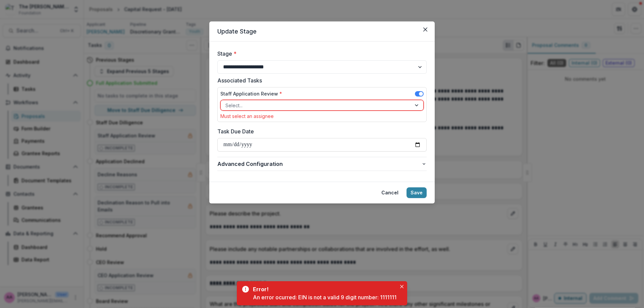  What do you see at coordinates (320, 131) in the screenshot?
I see `label: Task Due Date` at bounding box center [320, 131].